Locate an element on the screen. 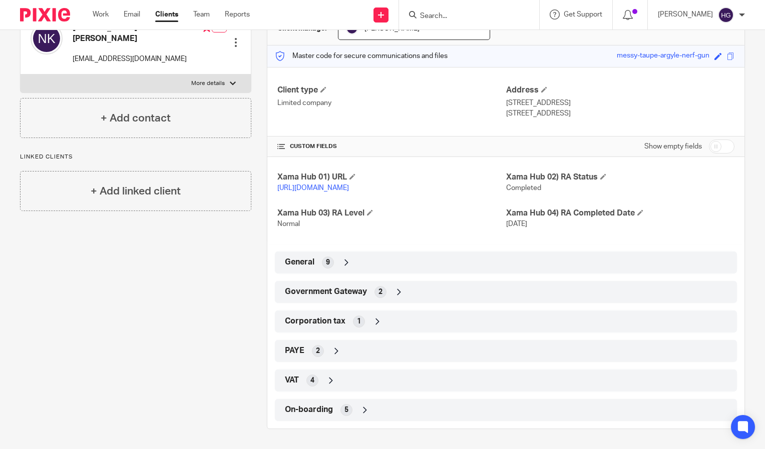 This screenshot has width=765, height=449. span: PAYE is located at coordinates (294, 351).